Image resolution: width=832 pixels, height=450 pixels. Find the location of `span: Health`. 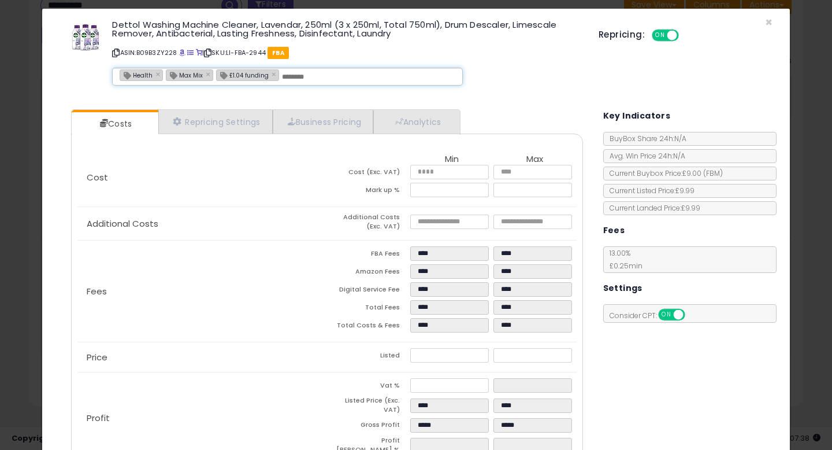

span: Health is located at coordinates (136, 75).